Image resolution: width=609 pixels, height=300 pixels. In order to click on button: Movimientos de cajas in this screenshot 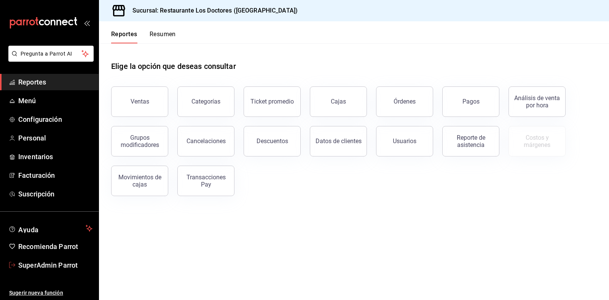, I will do `click(140, 181)`.